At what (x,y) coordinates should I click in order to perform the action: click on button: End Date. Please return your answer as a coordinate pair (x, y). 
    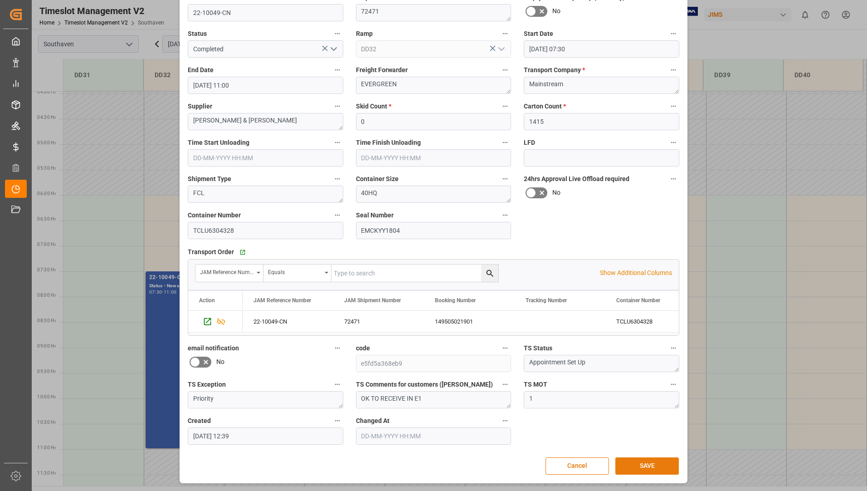
    Looking at the image, I should click on (337, 70).